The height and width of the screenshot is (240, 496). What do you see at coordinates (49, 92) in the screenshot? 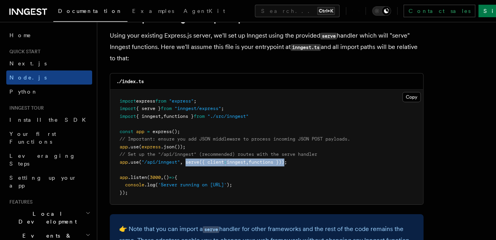
I see `a: Python` at bounding box center [49, 92].